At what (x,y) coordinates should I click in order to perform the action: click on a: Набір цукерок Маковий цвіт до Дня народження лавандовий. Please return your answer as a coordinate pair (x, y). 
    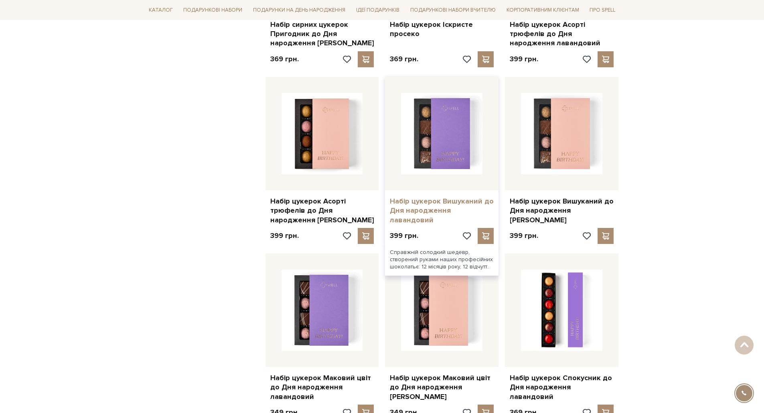
    Looking at the image, I should click on (322, 388).